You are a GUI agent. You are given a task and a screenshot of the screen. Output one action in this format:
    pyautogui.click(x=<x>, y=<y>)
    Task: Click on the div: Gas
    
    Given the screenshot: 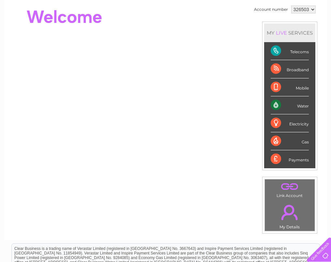 What is the action you would take?
    pyautogui.click(x=290, y=141)
    